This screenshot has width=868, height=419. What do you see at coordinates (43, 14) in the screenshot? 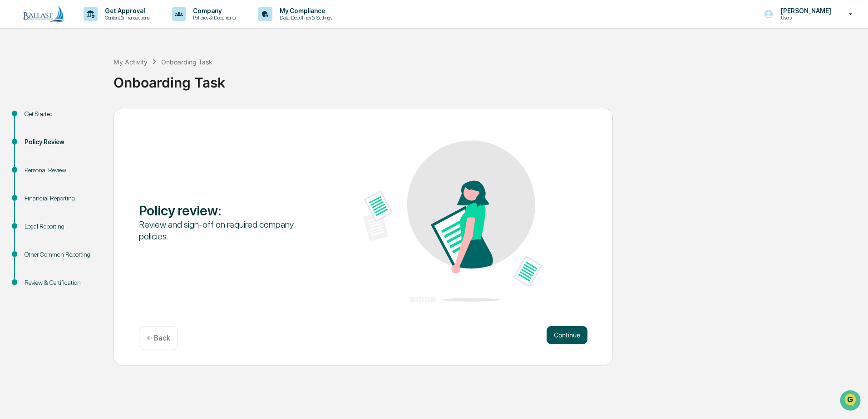
I see `img: logo` at bounding box center [43, 14].